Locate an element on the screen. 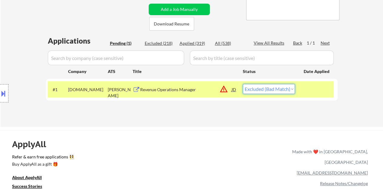  div: Title is located at coordinates (185, 71).